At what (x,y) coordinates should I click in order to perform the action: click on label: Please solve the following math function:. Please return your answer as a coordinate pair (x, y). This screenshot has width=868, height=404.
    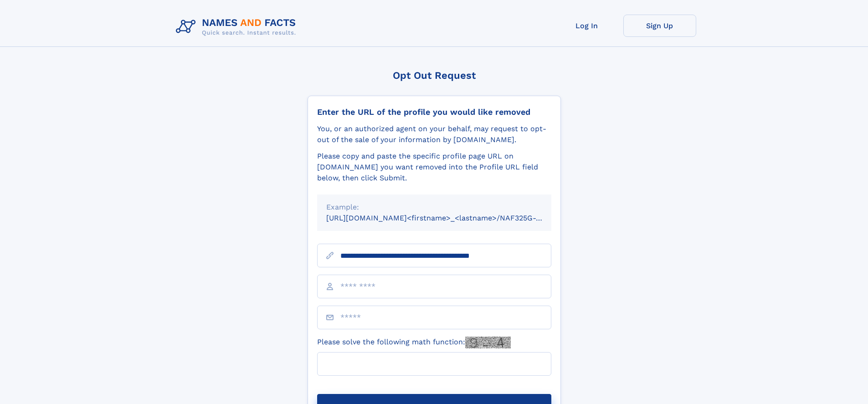
    Looking at the image, I should click on (413, 343).